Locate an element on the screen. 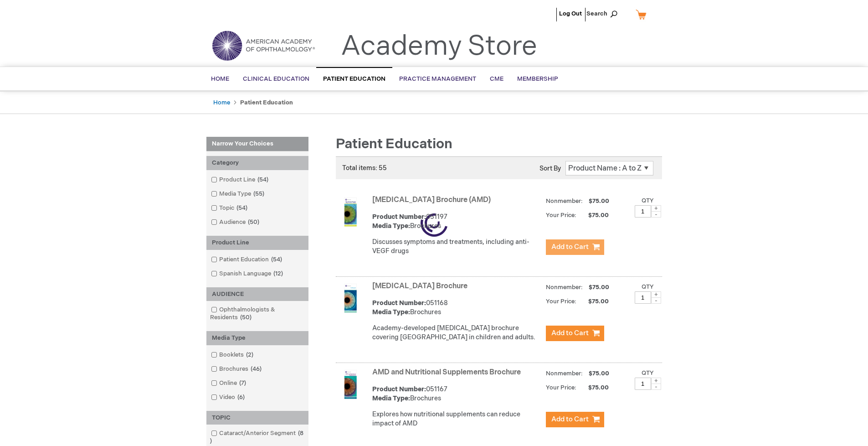 Image resolution: width=868 pixels, height=446 pixels. div: 051168 Brochures is located at coordinates (457, 308).